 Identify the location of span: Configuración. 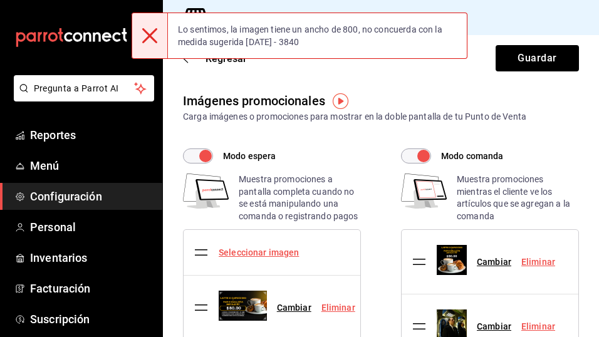
(91, 196).